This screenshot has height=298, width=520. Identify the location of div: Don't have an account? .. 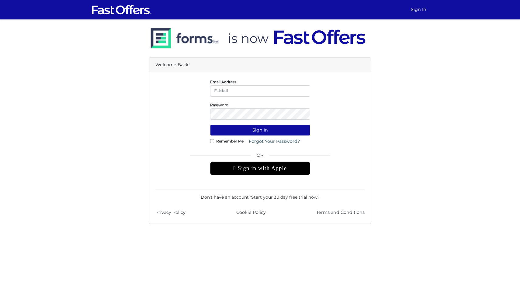
(260, 195).